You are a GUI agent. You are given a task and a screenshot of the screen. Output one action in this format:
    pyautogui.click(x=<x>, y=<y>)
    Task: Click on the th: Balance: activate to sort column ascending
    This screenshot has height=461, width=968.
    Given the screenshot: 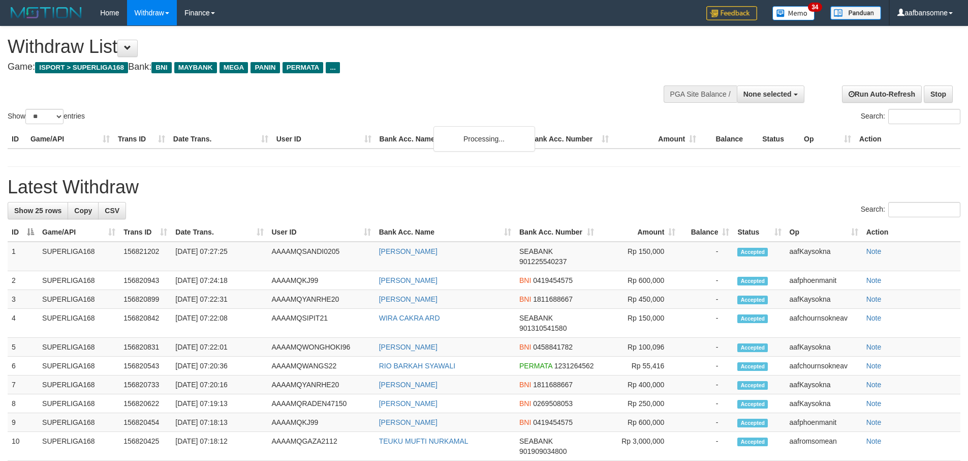 What is the action you would take?
    pyautogui.click(x=707, y=232)
    